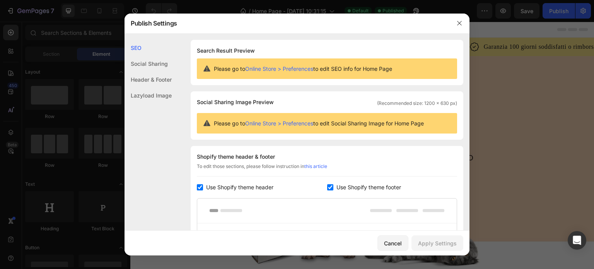  I want to click on div: Open Intercom Messenger, so click(577, 240).